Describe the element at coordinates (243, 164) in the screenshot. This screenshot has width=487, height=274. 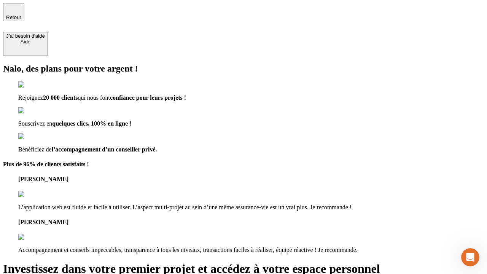
I see `h4: Plus de 96% de clients satisfaits !` at that location.